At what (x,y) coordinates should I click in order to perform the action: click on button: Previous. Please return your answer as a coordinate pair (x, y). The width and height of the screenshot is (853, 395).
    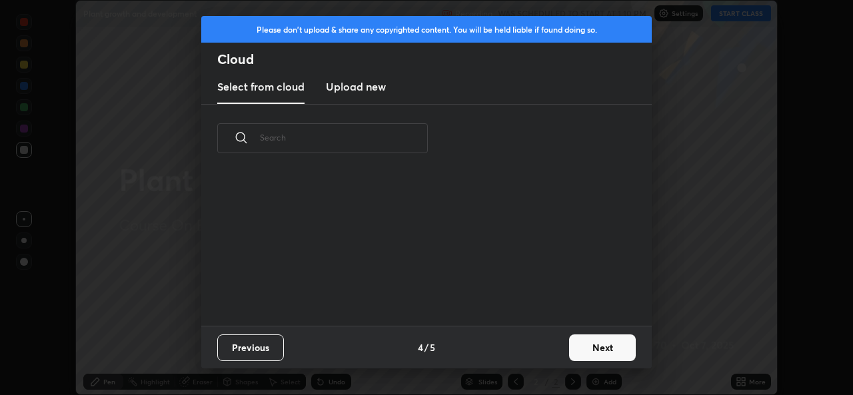
    Looking at the image, I should click on (251, 348).